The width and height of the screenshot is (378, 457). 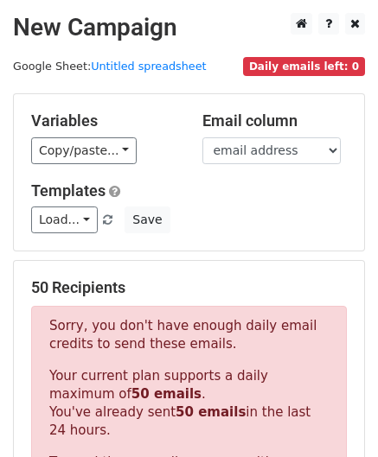 What do you see at coordinates (334, 416) in the screenshot?
I see `div: Chat Widget` at bounding box center [334, 416].